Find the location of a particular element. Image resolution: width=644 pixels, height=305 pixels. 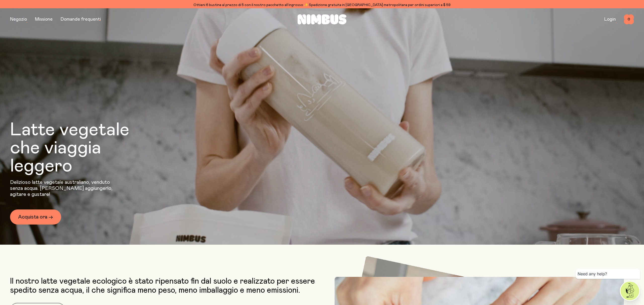

div: Need any help? is located at coordinates (608, 274).